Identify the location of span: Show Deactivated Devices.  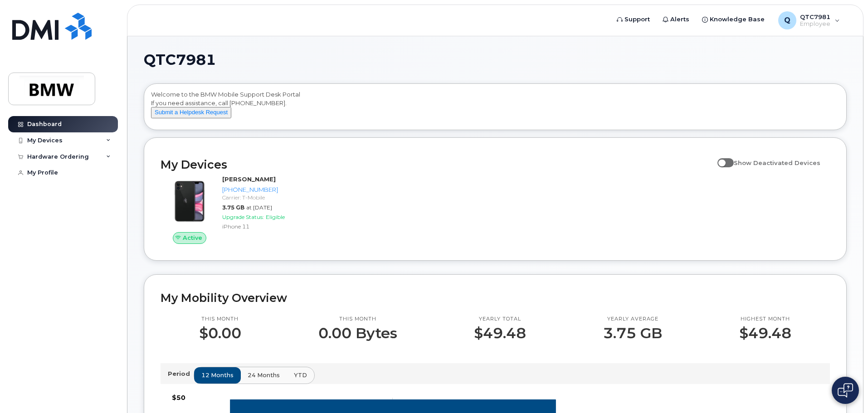
(776, 163).